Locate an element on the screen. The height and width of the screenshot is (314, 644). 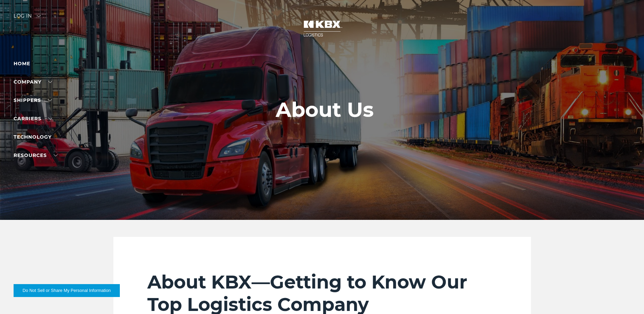
div: Chat Widget is located at coordinates (627, 297).